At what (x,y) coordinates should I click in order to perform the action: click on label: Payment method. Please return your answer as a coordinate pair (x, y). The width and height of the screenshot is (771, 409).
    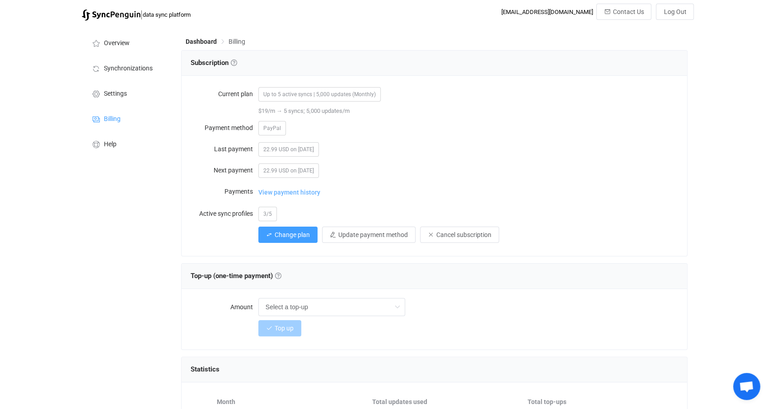
    Looking at the image, I should click on (224, 128).